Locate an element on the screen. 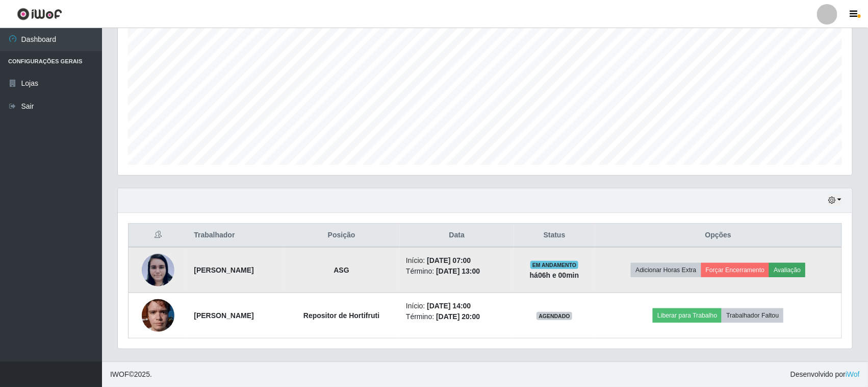  th: Data is located at coordinates (457, 235).